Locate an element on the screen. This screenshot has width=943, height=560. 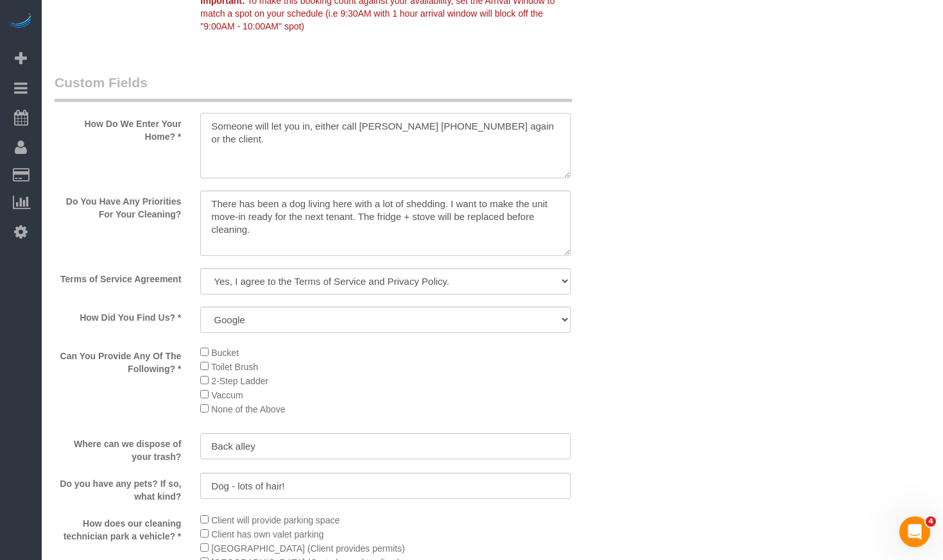
span: None of the Above is located at coordinates (248, 410).